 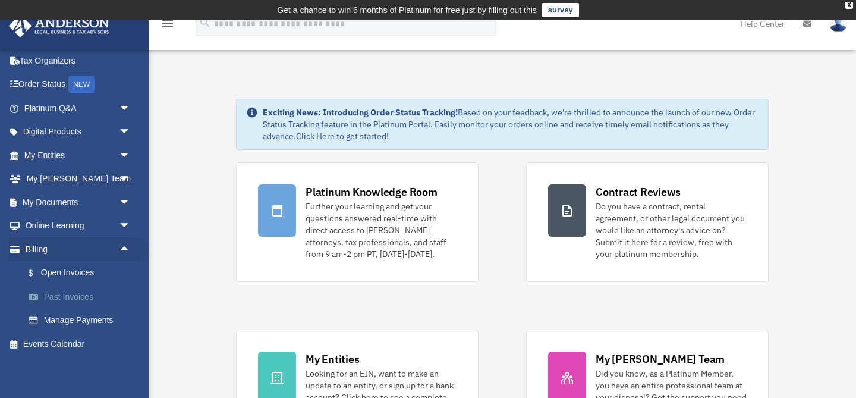 I want to click on a: Billingarrow_drop_up, so click(x=78, y=249).